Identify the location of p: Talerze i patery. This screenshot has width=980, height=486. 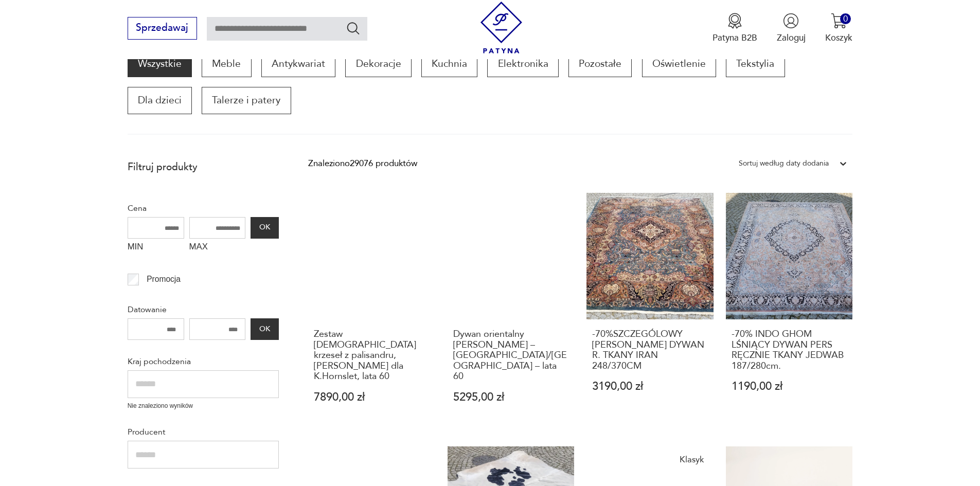
(246, 100).